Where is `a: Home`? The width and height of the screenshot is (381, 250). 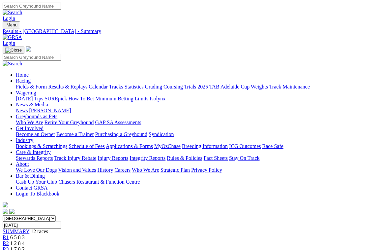 a: Home is located at coordinates (22, 75).